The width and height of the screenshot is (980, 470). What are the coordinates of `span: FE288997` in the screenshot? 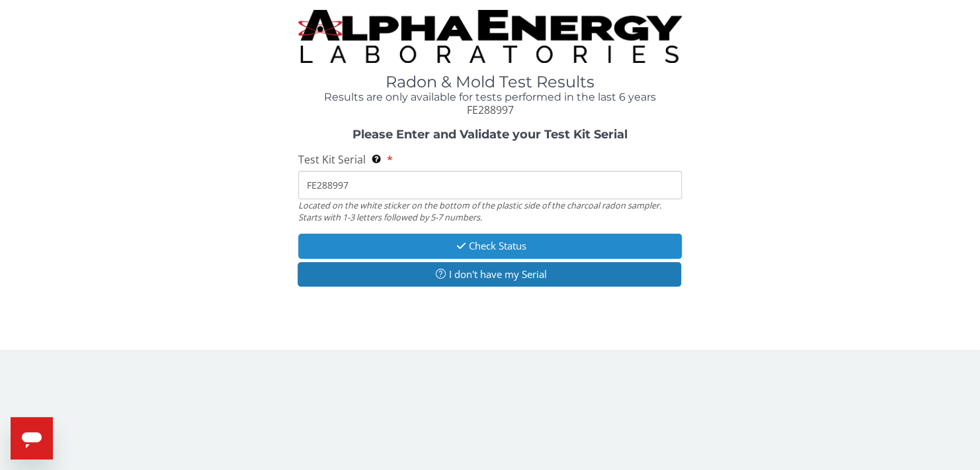 It's located at (490, 109).